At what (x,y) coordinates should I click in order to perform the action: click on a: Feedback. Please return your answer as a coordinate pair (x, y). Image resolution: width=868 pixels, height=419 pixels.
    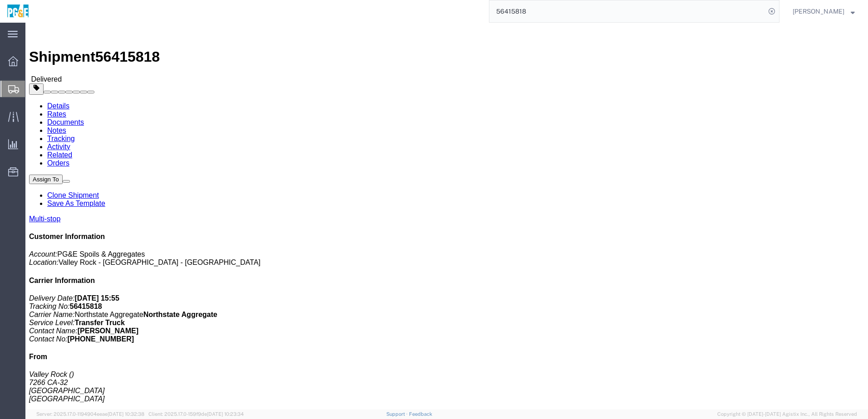
    Looking at the image, I should click on (421, 414).